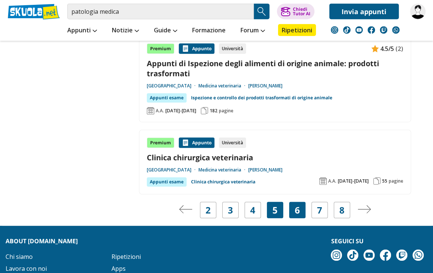  What do you see at coordinates (347, 241) in the screenshot?
I see `strong: Seguici su` at bounding box center [347, 241].